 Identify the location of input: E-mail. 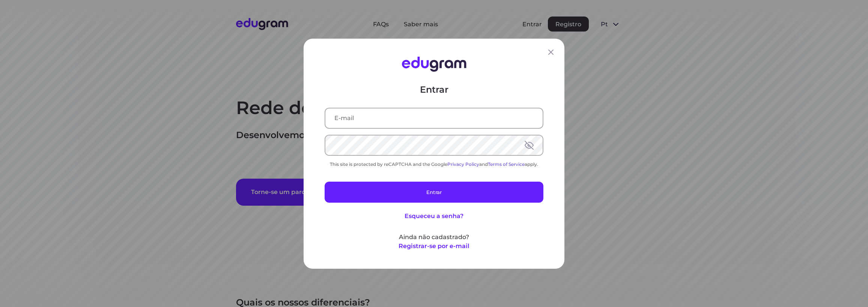
(434, 118).